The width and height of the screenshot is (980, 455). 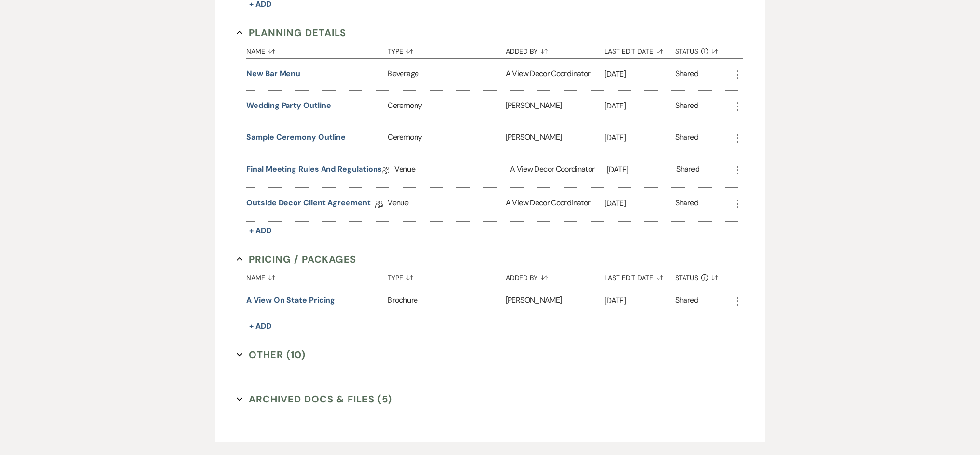 What do you see at coordinates (314, 171) in the screenshot?
I see `a: Final Meeting Rules and Regulations` at bounding box center [314, 171].